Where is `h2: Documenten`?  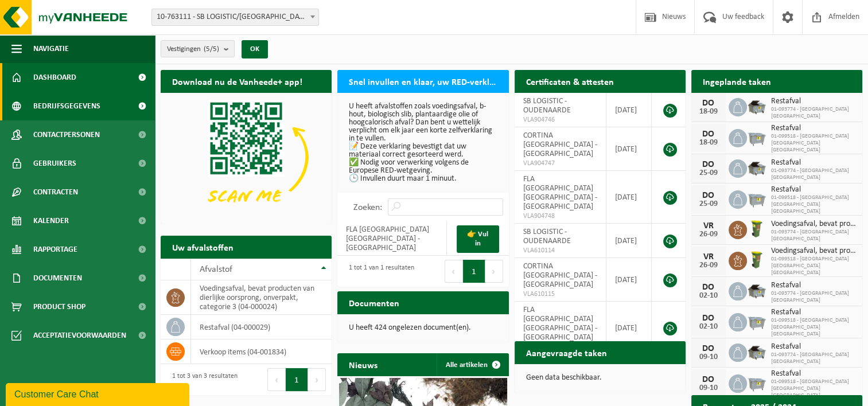 h2: Documenten is located at coordinates (374, 302).